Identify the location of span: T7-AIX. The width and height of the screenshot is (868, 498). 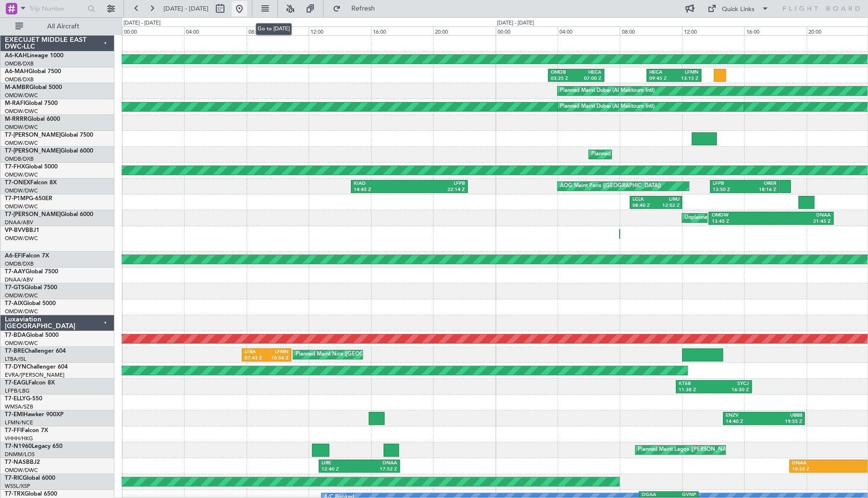
(14, 303).